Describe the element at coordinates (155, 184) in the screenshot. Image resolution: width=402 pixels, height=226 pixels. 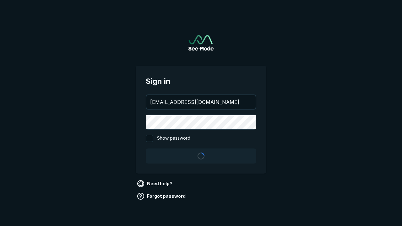
I see `a: Need help?` at that location.